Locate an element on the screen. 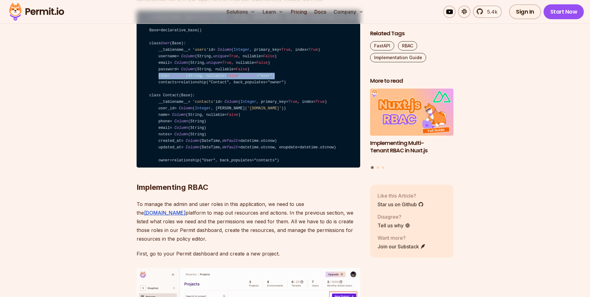  img: Permit logo is located at coordinates (37, 12).